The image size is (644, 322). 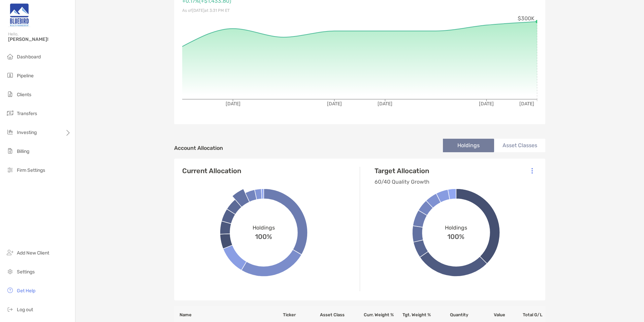 I want to click on h4: Current Allocation, so click(x=212, y=170).